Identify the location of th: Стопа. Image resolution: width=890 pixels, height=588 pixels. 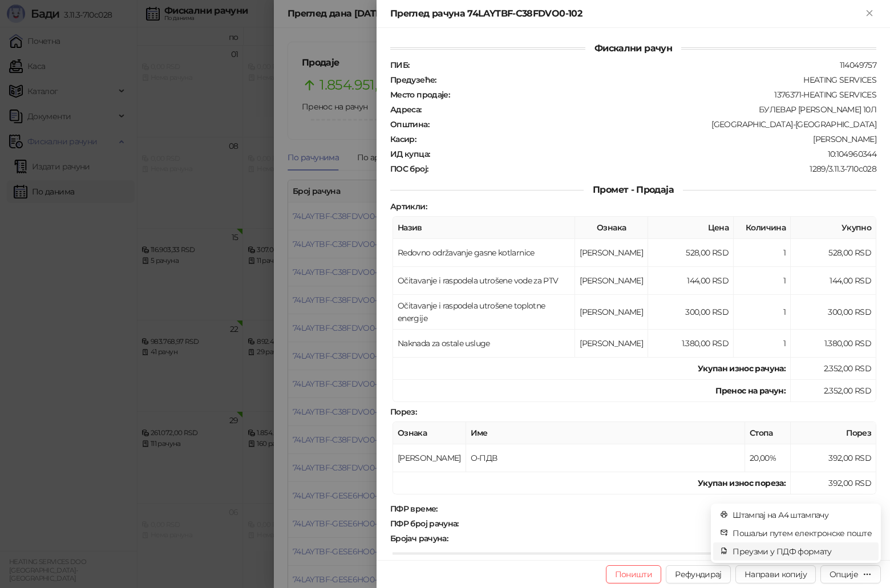
(768, 433).